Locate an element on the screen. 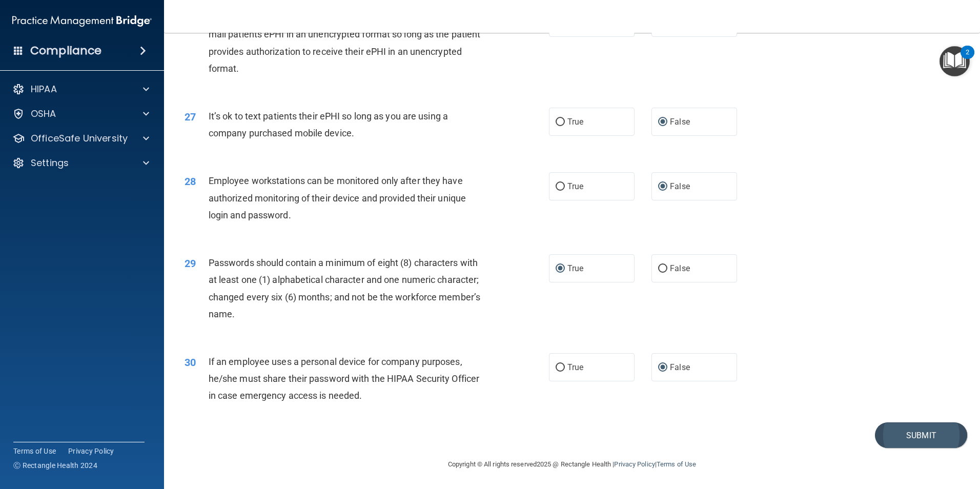  span: Passwords should contain a minimum of eight (8) characters with at least one (1) alphabetical cha... is located at coordinates (344, 288).